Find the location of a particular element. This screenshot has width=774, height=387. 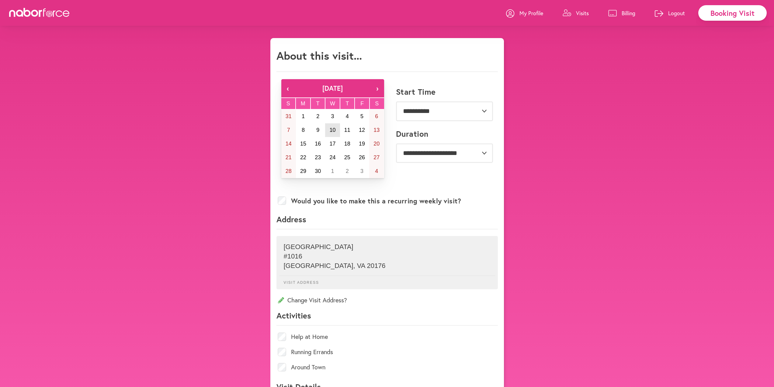

abbr: September 21, 2025 is located at coordinates (289, 157).